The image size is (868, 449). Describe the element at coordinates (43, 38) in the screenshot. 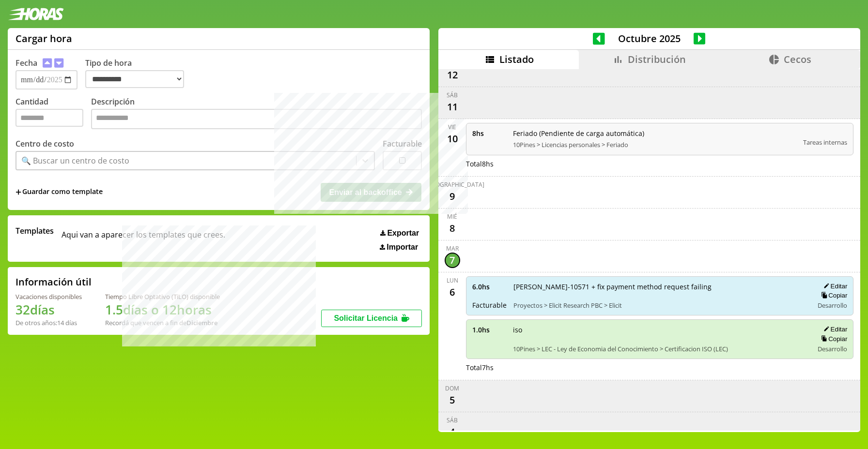

I see `h1: Cargar hora` at that location.